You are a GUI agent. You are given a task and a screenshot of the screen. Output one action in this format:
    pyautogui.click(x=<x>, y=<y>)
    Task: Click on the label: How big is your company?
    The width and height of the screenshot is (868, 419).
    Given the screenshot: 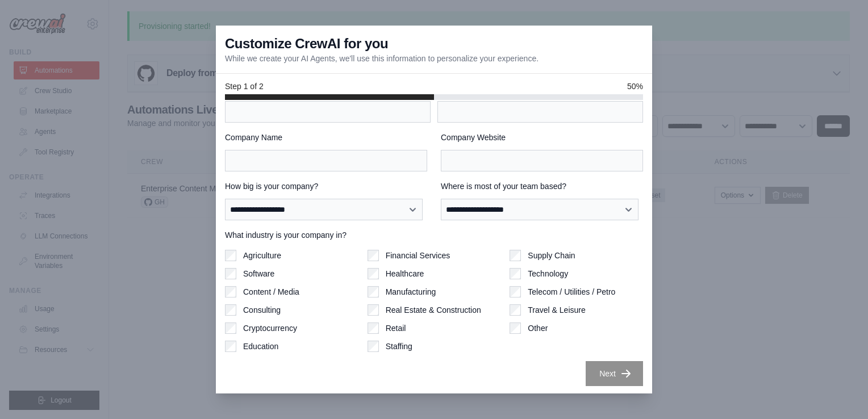 What is the action you would take?
    pyautogui.click(x=326, y=186)
    